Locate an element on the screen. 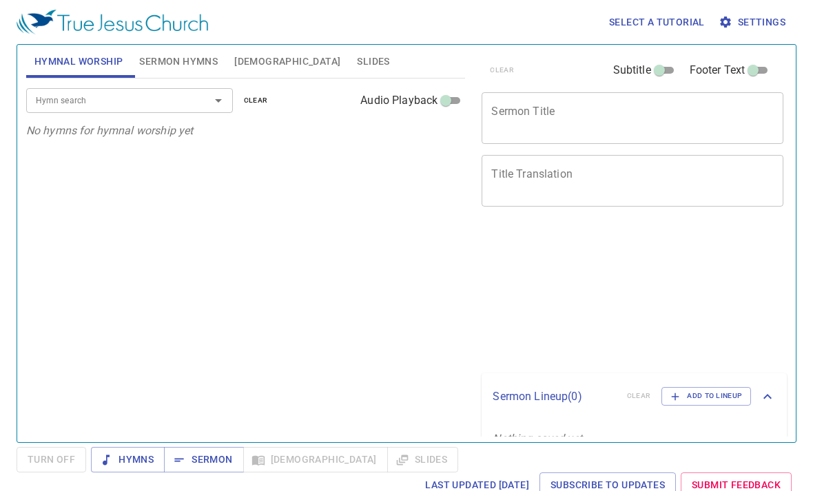  button: Hymns is located at coordinates (127, 459).